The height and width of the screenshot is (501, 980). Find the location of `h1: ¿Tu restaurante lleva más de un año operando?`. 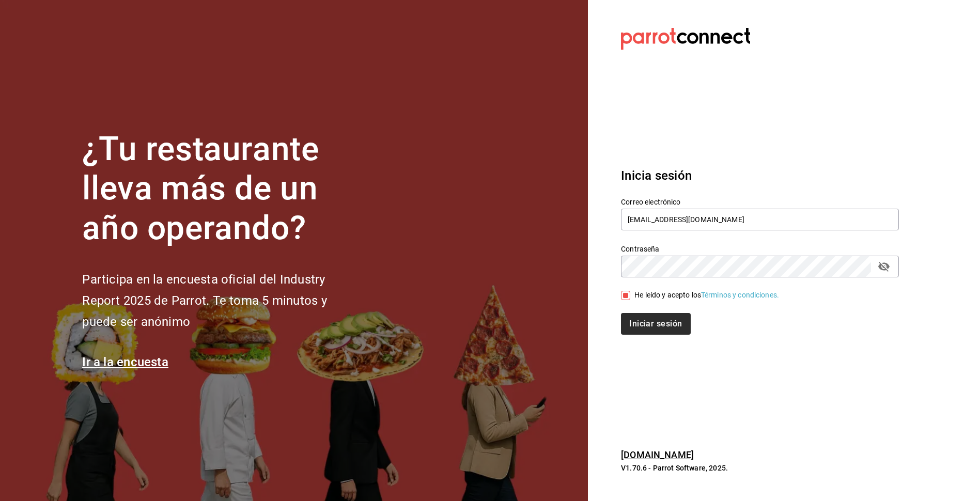

h1: ¿Tu restaurante lleva más de un año operando? is located at coordinates (222, 189).